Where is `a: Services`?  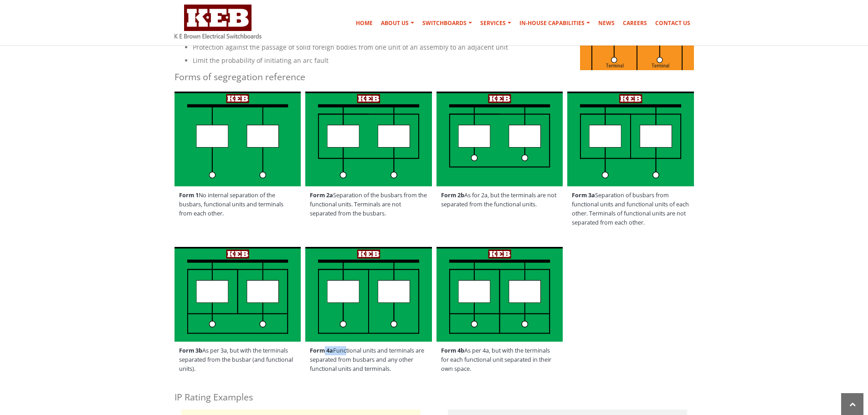 a: Services is located at coordinates (496, 23).